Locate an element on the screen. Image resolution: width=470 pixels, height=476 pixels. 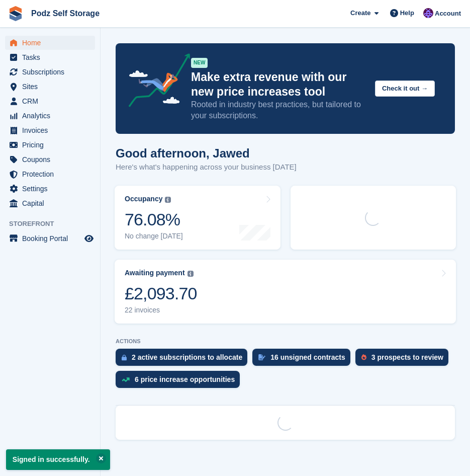
span: Storefront is located at coordinates (54, 224).